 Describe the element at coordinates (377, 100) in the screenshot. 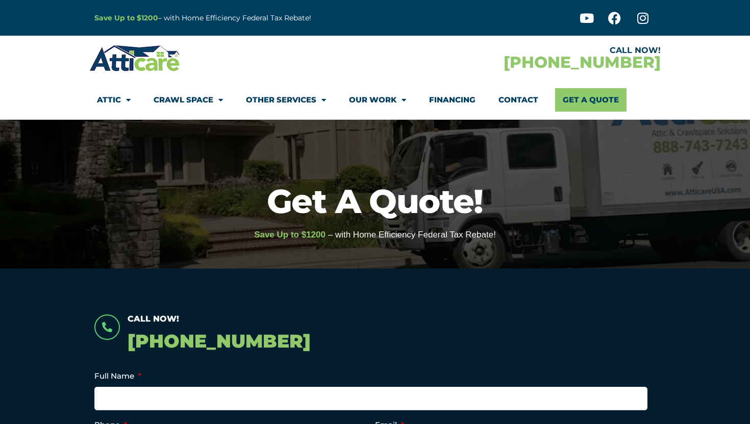

I see `a: Our Work` at that location.